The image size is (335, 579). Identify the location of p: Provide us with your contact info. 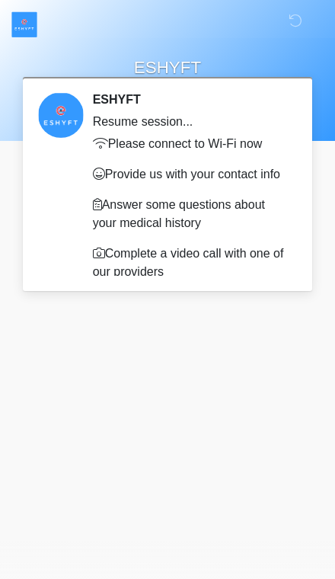
(189, 175).